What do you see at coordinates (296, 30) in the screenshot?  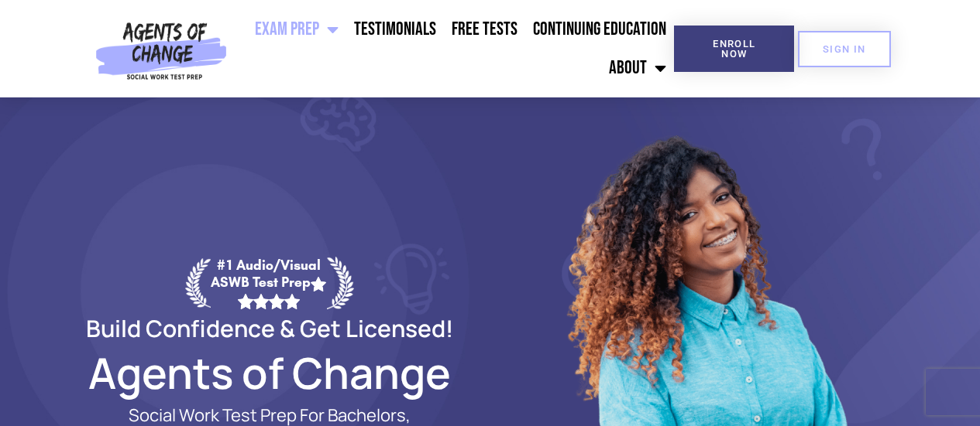 I see `a: Exam Prep` at bounding box center [296, 30].